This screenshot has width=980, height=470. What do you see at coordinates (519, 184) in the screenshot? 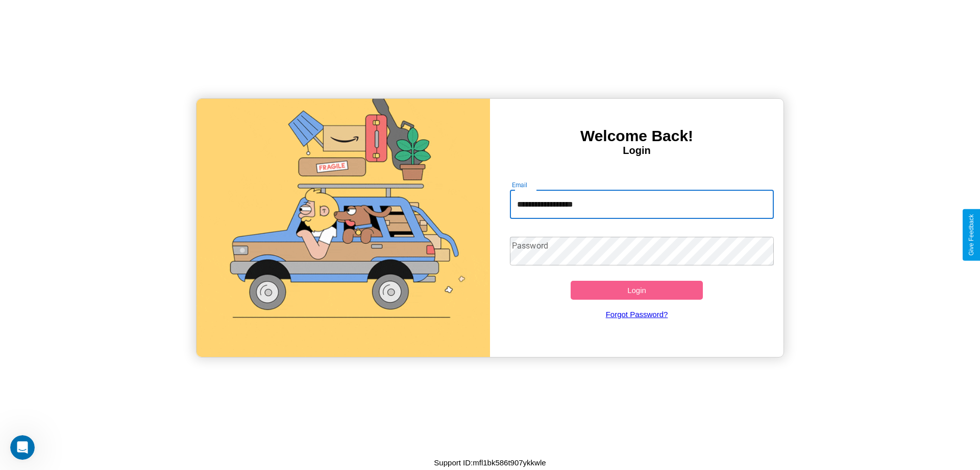
I see `label: Email` at bounding box center [519, 184].